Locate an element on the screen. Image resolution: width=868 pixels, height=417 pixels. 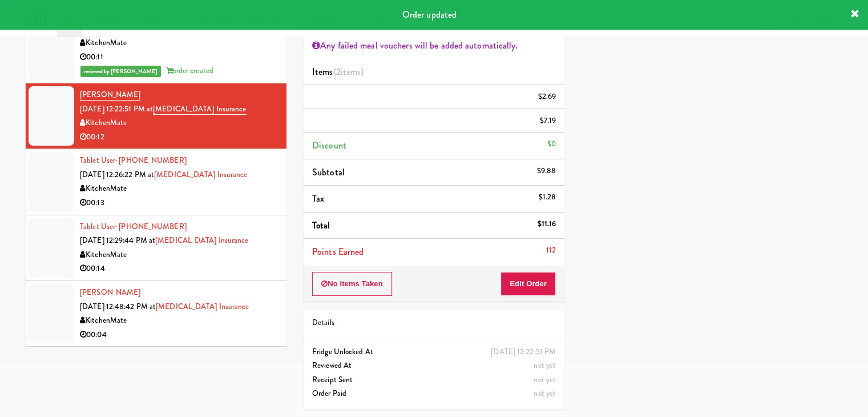
div: $7.19 is located at coordinates (548, 120).